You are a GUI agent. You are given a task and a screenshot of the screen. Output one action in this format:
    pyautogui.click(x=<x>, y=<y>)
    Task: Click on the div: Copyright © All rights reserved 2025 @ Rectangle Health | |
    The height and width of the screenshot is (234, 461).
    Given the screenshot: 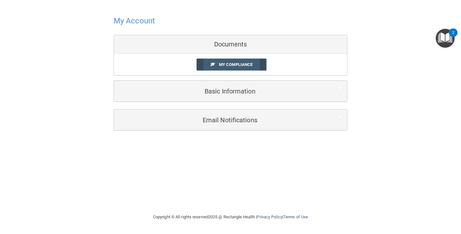 What is the action you would take?
    pyautogui.click(x=230, y=217)
    